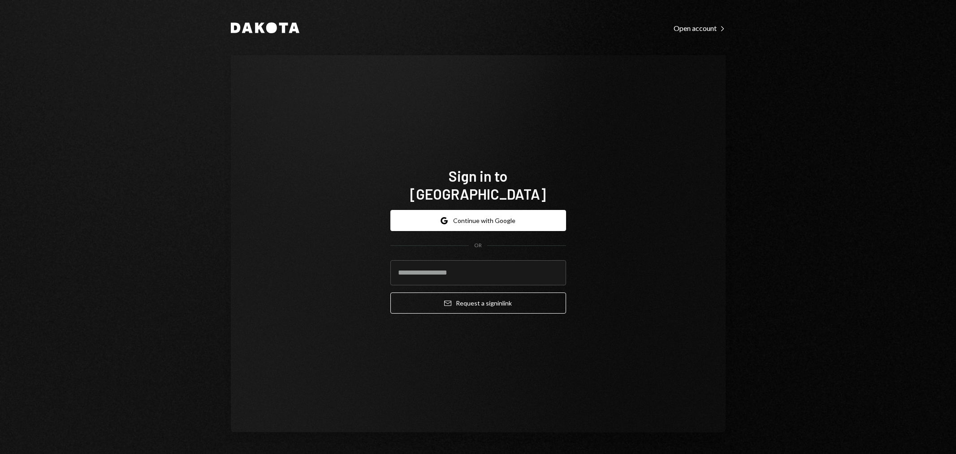  Describe the element at coordinates (478, 220) in the screenshot. I see `button: Continue with Google` at that location.